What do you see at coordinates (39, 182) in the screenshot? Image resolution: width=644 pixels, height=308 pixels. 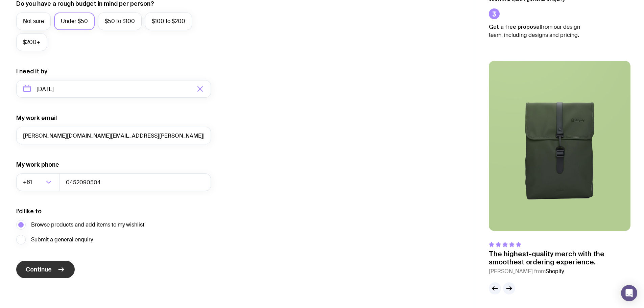 I see `input: Search for option` at bounding box center [39, 182].